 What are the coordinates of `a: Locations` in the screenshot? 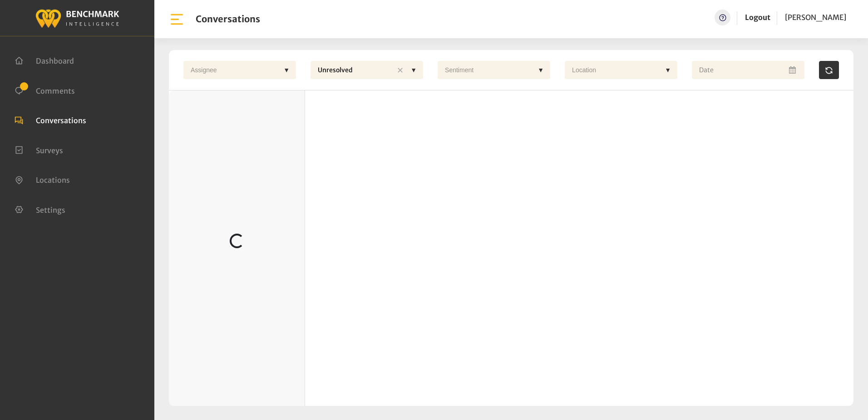 It's located at (42, 179).